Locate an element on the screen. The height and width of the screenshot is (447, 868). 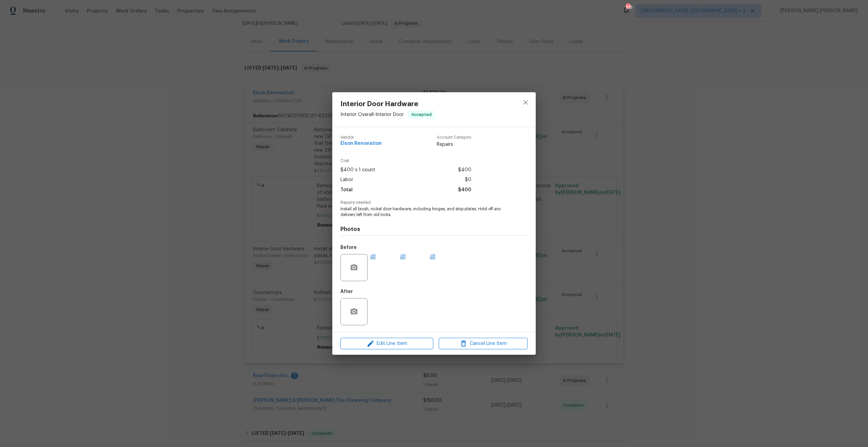
span: Total is located at coordinates (347, 190).